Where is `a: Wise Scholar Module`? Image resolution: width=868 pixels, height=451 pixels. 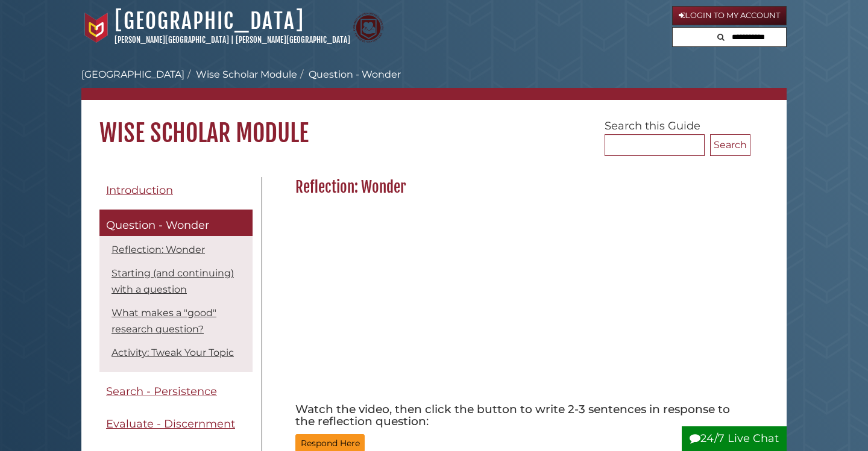 a: Wise Scholar Module is located at coordinates (246, 74).